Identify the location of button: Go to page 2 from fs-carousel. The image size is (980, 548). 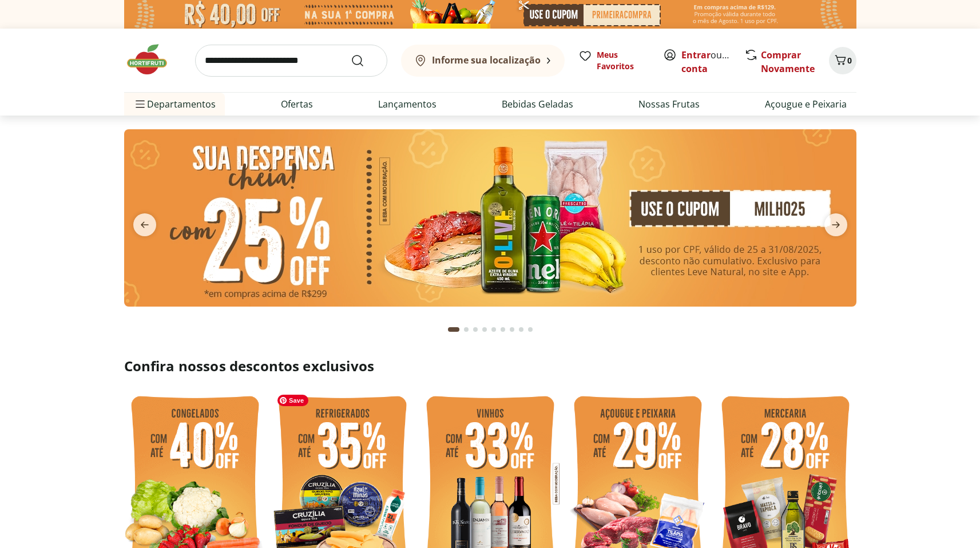
(466, 330).